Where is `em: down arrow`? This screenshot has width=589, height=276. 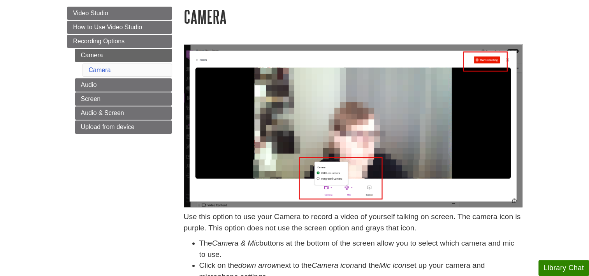 em: down arrow is located at coordinates (258, 265).